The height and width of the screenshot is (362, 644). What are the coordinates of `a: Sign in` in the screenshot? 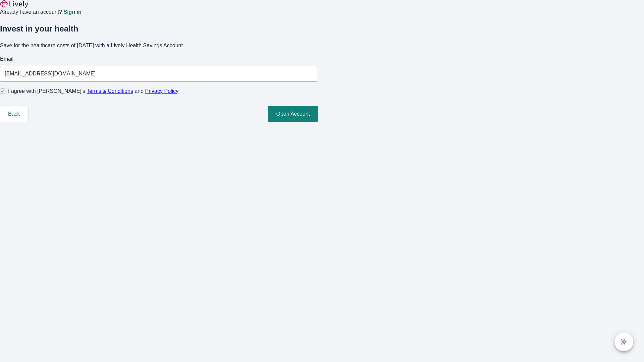 It's located at (72, 12).